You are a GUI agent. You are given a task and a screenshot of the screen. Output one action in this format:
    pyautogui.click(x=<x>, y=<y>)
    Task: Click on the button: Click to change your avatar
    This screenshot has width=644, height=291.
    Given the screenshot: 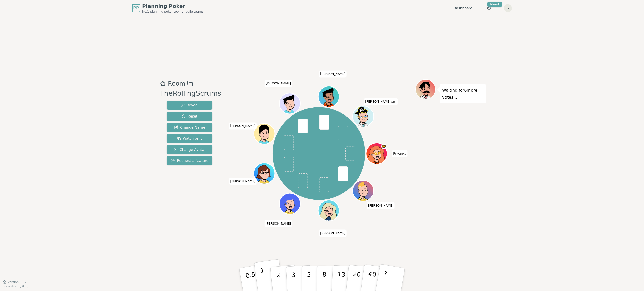 What is the action you would take?
    pyautogui.click(x=363, y=117)
    